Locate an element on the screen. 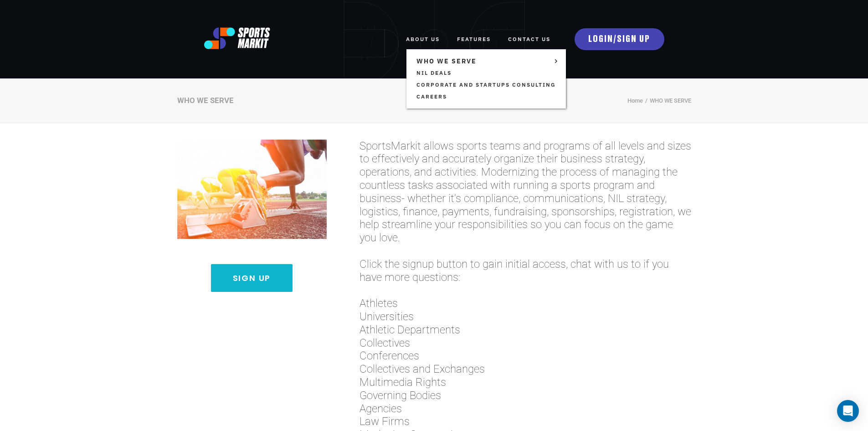 Image resolution: width=868 pixels, height=431 pixels. span: Conferences is located at coordinates (526, 355).